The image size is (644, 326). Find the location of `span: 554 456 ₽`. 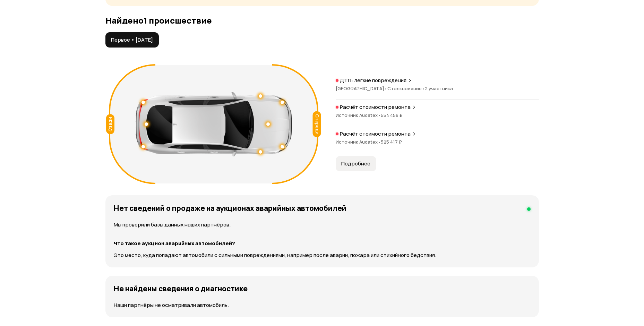

span: 554 456 ₽ is located at coordinates (392, 115).